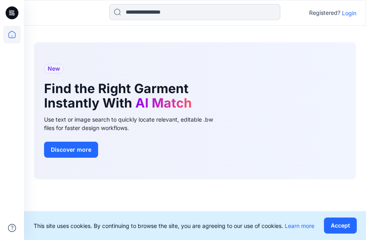 The height and width of the screenshot is (240, 366). Describe the element at coordinates (350, 13) in the screenshot. I see `p: Login` at that location.